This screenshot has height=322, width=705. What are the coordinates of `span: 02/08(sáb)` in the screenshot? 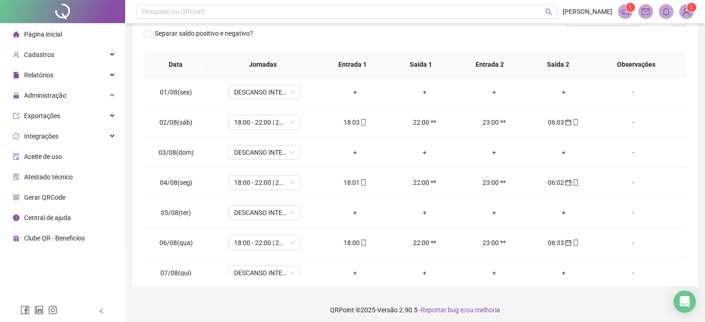 It's located at (176, 122).